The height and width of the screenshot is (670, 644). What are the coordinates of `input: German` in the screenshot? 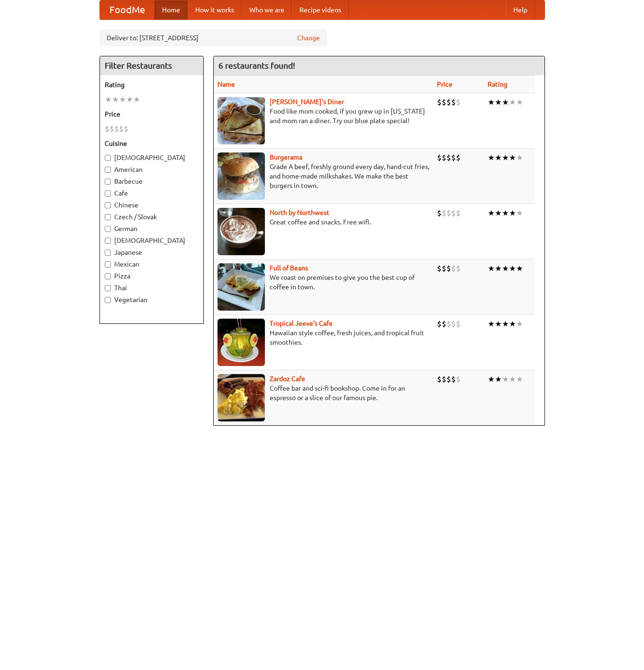 It's located at (108, 229).